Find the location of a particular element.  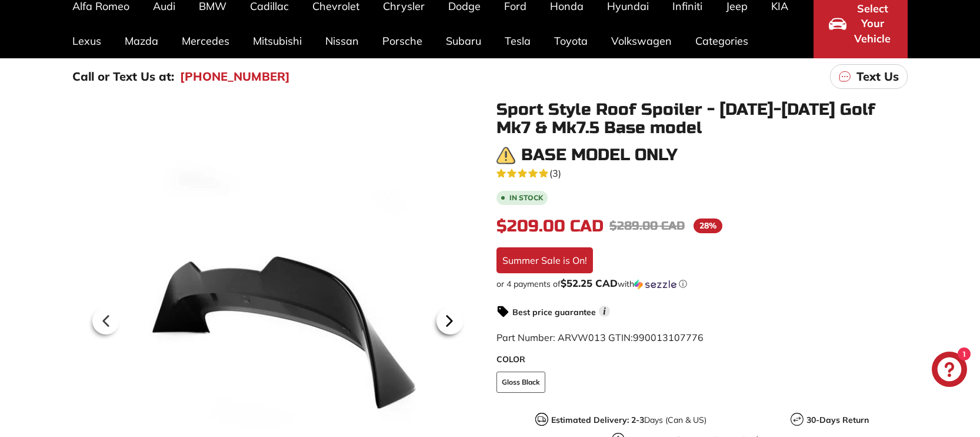

div: Summer Sale is On! is located at coordinates (545, 260).